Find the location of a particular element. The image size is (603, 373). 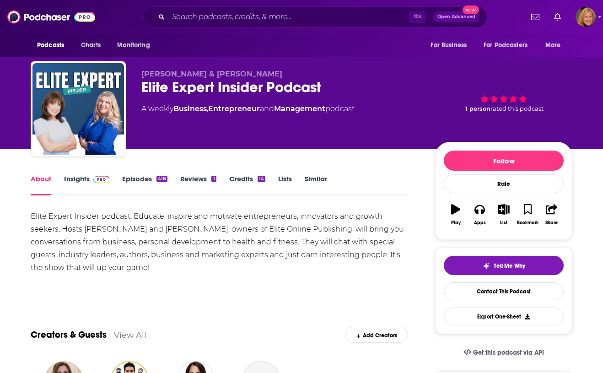

span: New is located at coordinates (471, 10).